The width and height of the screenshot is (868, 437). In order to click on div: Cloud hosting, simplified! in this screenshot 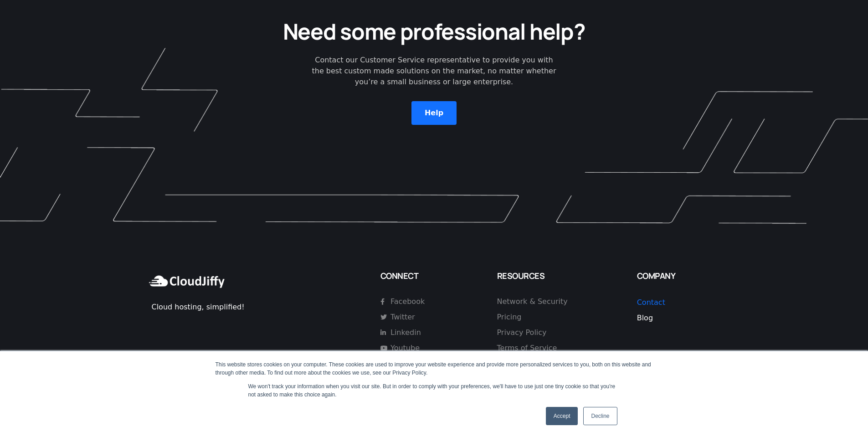, I will do `click(262, 307)`.